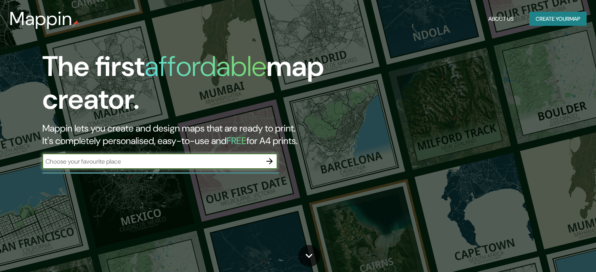  Describe the element at coordinates (191, 86) in the screenshot. I see `h1: The first map creator.` at that location.